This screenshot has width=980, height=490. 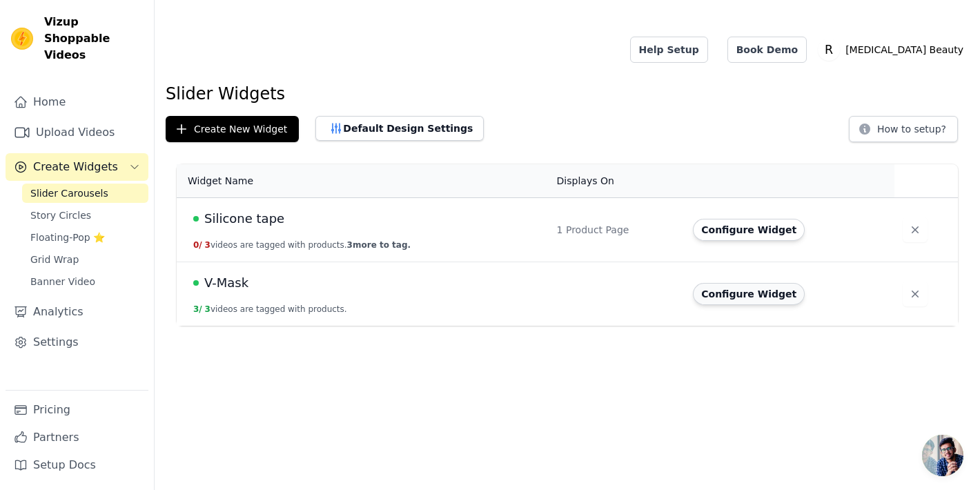 I want to click on span: Create Widgets, so click(x=75, y=167).